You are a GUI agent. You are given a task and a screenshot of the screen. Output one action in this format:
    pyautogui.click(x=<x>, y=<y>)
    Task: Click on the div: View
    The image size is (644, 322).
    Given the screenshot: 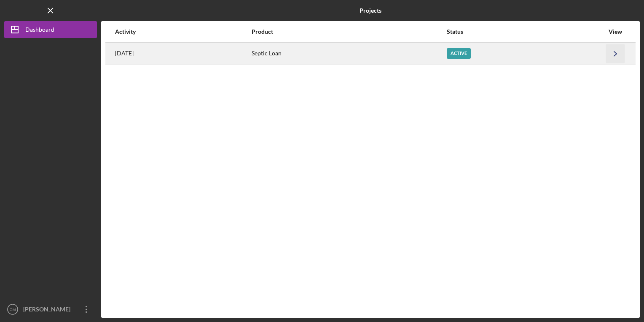 What is the action you would take?
    pyautogui.click(x=616, y=31)
    